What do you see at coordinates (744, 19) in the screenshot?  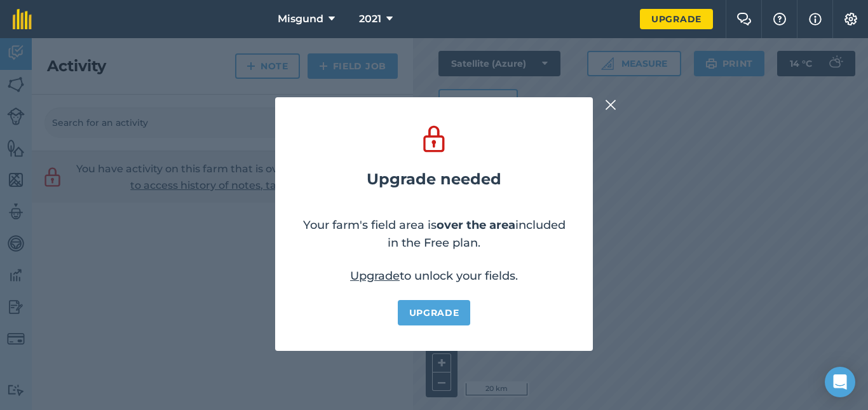 I see `img: Two speech bubbles overlapping with the left bubble in the forefront` at bounding box center [744, 19].